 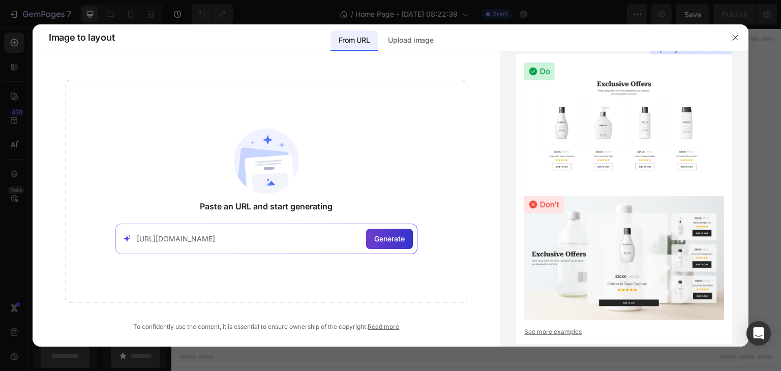 I want to click on button: Add elements, so click(x=343, y=205).